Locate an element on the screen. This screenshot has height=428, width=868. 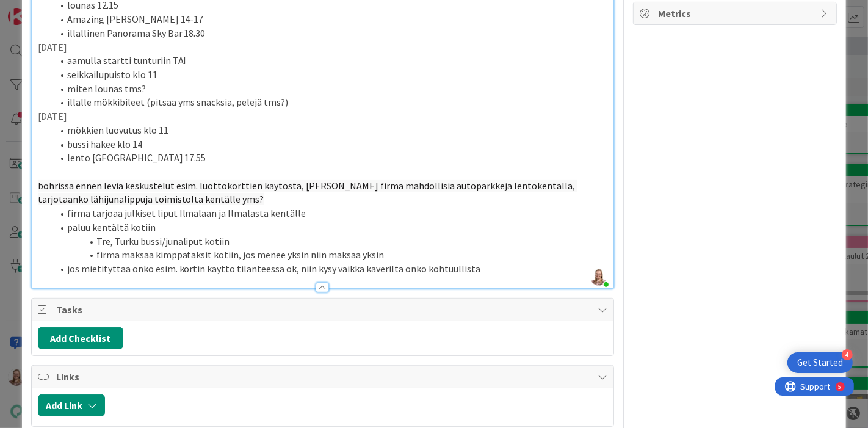
li: bussi hakee klo 14 is located at coordinates (330, 144).